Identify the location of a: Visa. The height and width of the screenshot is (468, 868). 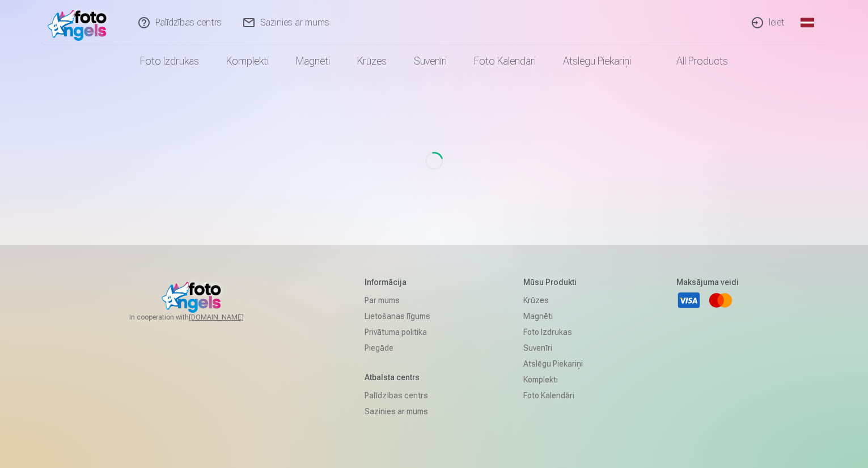
(689, 300).